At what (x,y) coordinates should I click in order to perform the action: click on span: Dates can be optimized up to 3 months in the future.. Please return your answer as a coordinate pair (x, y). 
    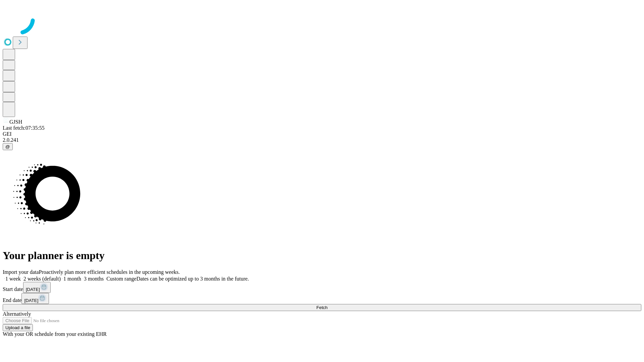
    Looking at the image, I should click on (193, 279).